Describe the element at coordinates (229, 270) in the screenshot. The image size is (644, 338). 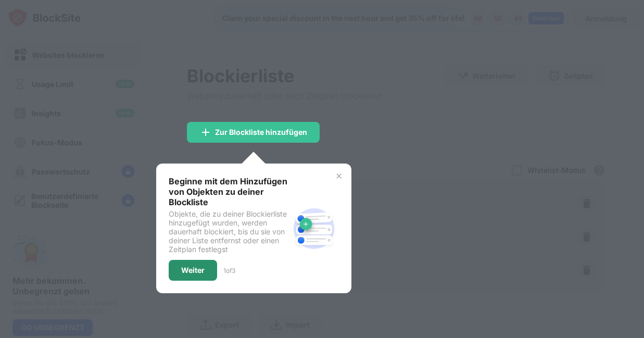
I see `div: 1 of 3` at that location.